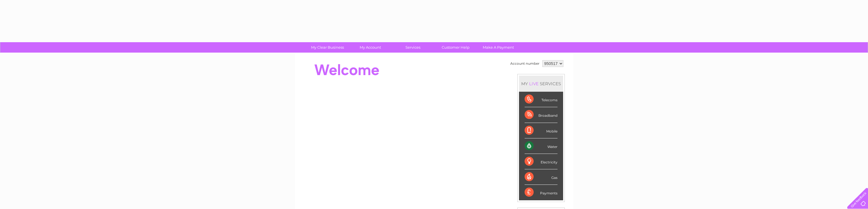 This screenshot has height=209, width=868. What do you see at coordinates (534, 83) in the screenshot?
I see `div: LIVE` at bounding box center [534, 83].